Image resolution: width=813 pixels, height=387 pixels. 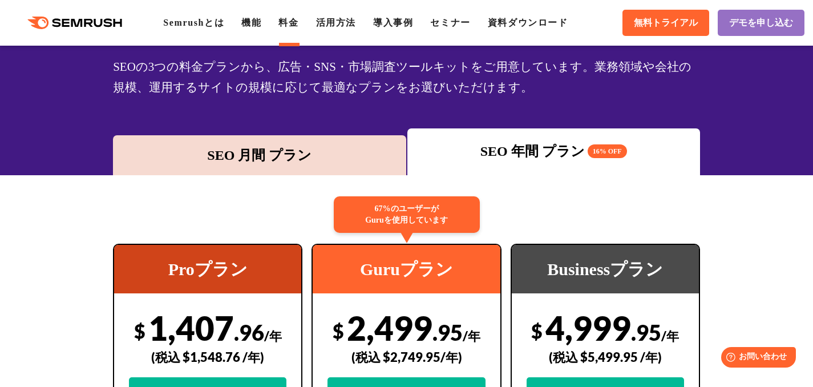 What do you see at coordinates (761, 23) in the screenshot?
I see `span: デモを申し込む` at bounding box center [761, 23].